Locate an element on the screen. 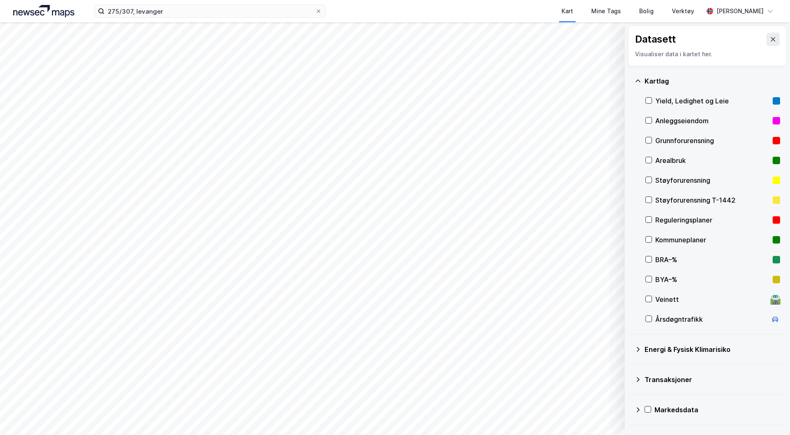  div: Kart is located at coordinates (568, 11).